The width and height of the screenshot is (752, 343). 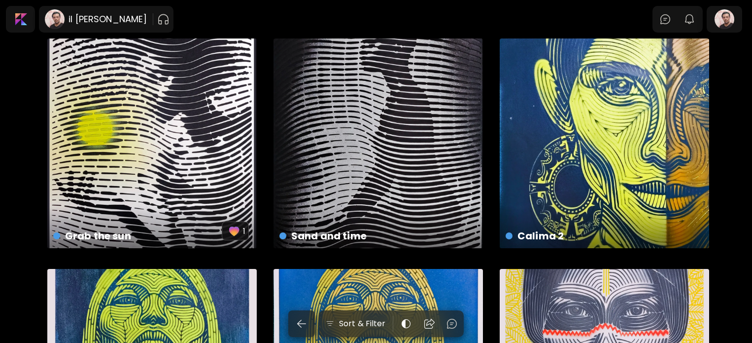 What do you see at coordinates (235, 231) in the screenshot?
I see `button: favorites1` at bounding box center [235, 231].